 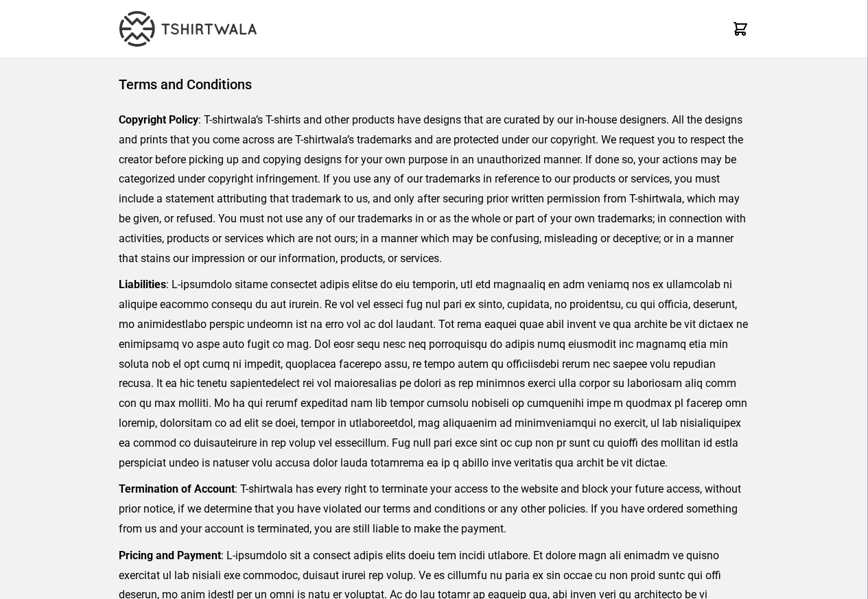 What do you see at coordinates (170, 555) in the screenshot?
I see `strong: Pricing and Payment` at bounding box center [170, 555].